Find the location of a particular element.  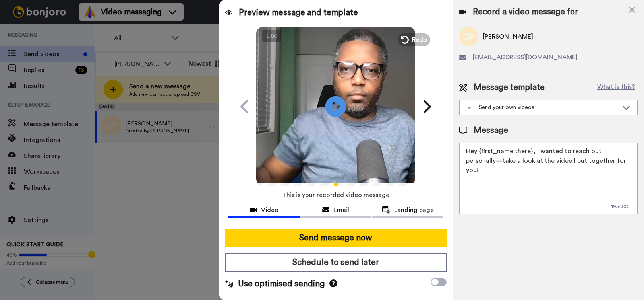

div: Send your own videos is located at coordinates (542, 108).